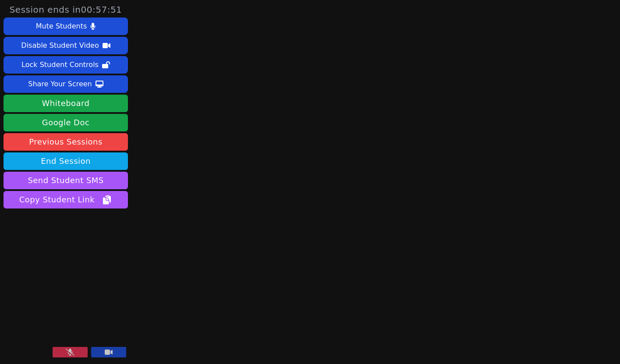 This screenshot has width=620, height=364. Describe the element at coordinates (65, 84) in the screenshot. I see `button: Share Your Screen` at that location.